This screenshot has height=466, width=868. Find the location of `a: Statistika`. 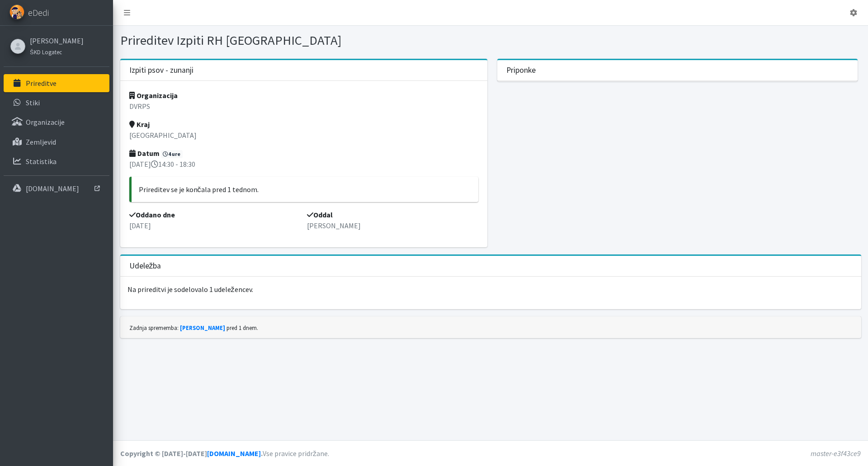

a: Statistika is located at coordinates (56, 161).